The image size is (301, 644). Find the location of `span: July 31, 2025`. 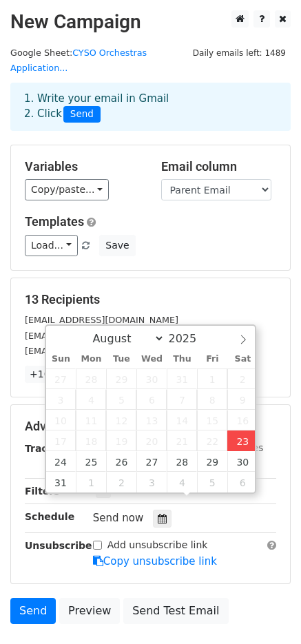

span: July 31, 2025 is located at coordinates (182, 379).